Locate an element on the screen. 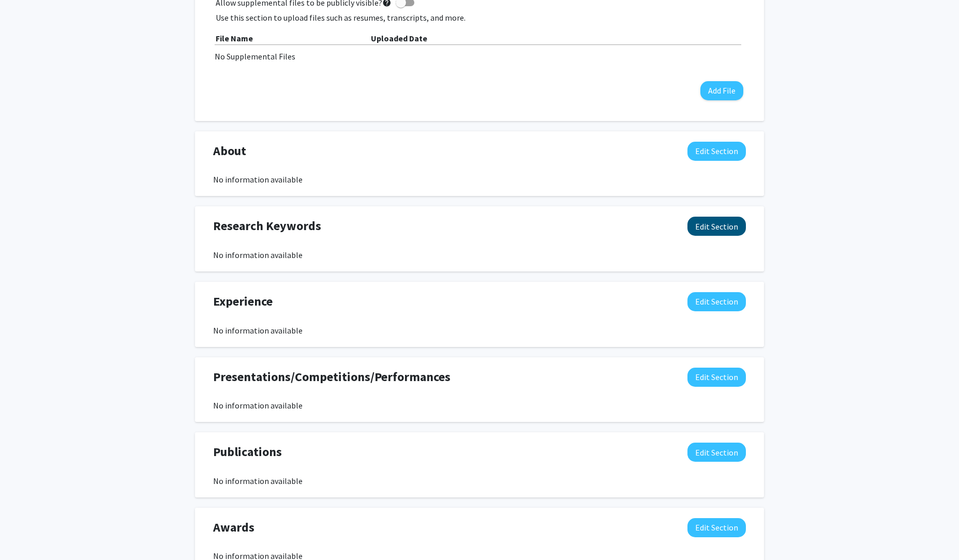 This screenshot has height=560, width=959. b: Uploaded Date is located at coordinates (399, 39).